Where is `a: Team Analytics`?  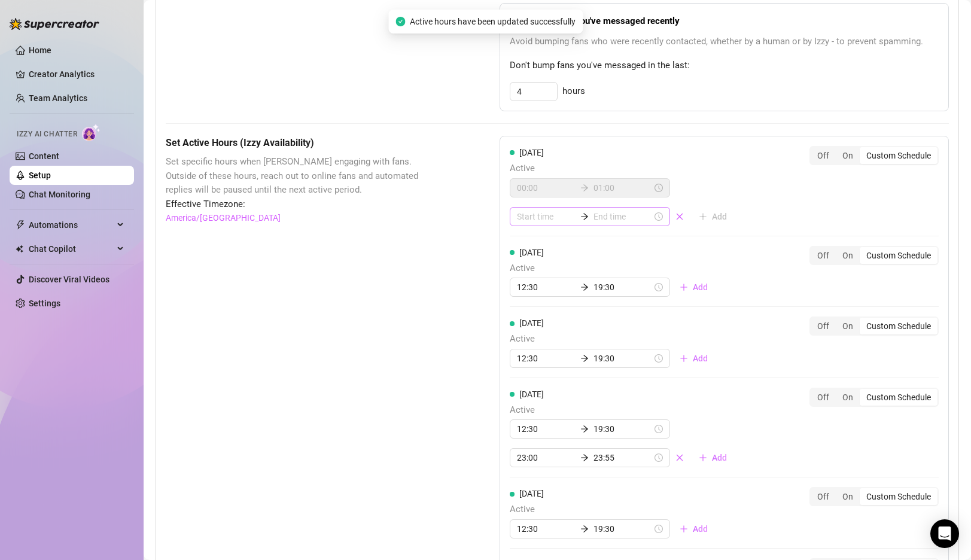 a: Team Analytics is located at coordinates (58, 98).